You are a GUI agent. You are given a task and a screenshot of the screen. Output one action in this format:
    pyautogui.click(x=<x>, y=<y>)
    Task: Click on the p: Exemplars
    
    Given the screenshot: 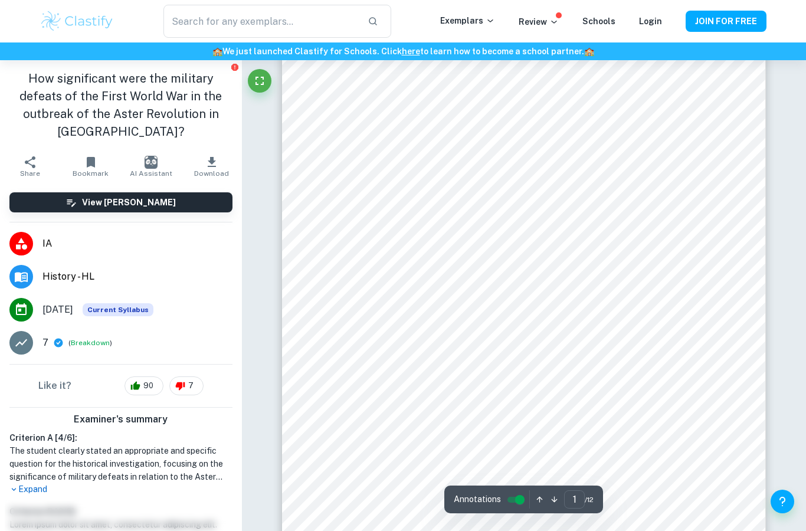 What is the action you would take?
    pyautogui.click(x=467, y=21)
    